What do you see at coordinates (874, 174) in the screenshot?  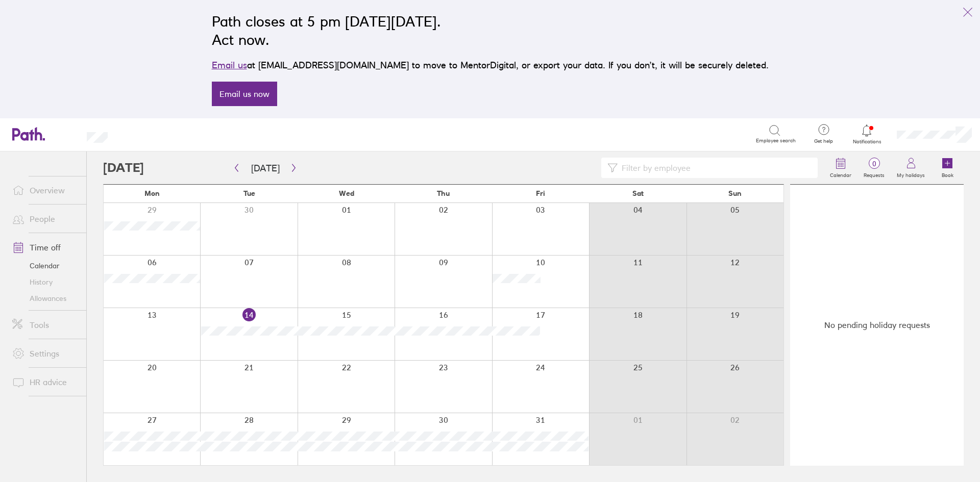 I see `label: Requests` at bounding box center [874, 174].